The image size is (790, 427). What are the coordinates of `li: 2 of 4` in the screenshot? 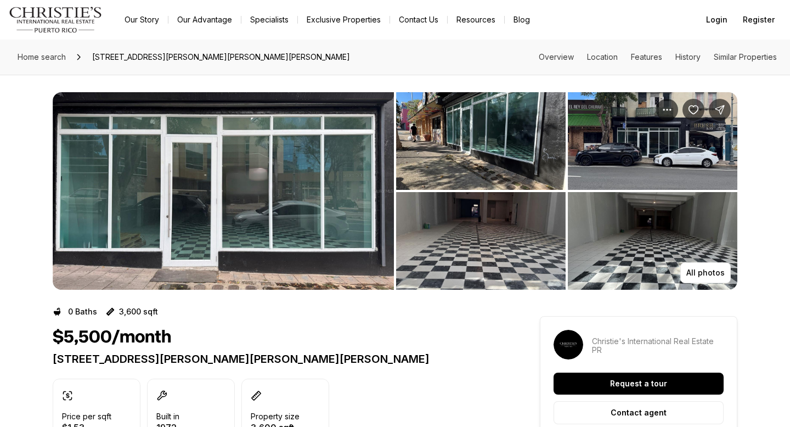 It's located at (567, 191).